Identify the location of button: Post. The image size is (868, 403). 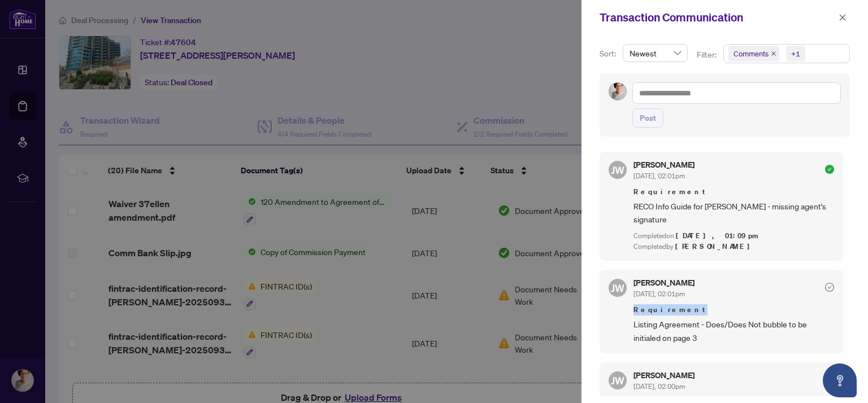
(648, 118).